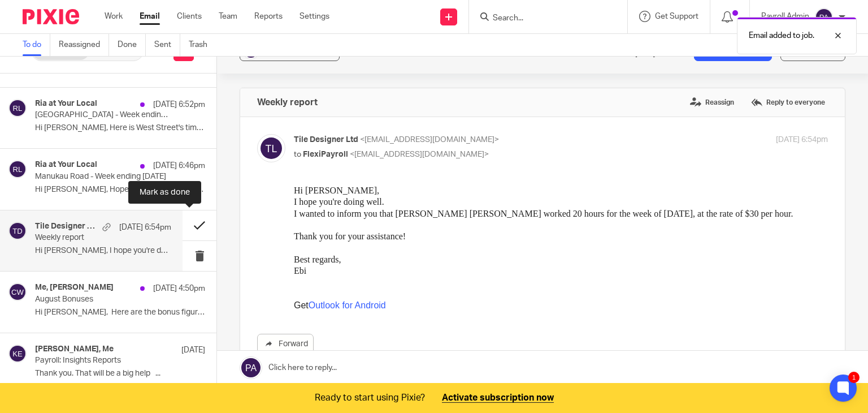  I want to click on h4: Weekly report, so click(287, 102).